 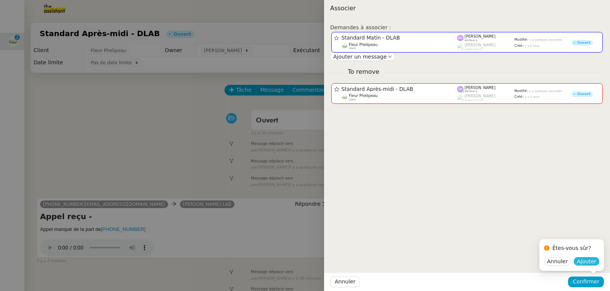 I want to click on span: Associer, so click(x=342, y=8).